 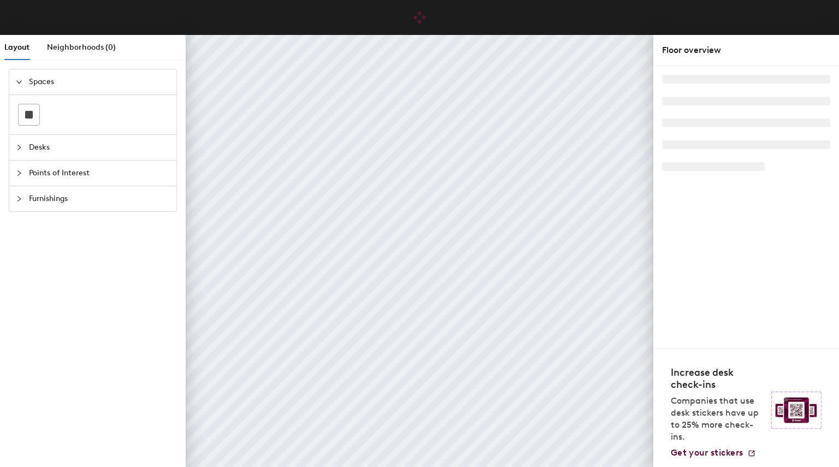 What do you see at coordinates (99, 199) in the screenshot?
I see `span: Furnishings` at bounding box center [99, 199].